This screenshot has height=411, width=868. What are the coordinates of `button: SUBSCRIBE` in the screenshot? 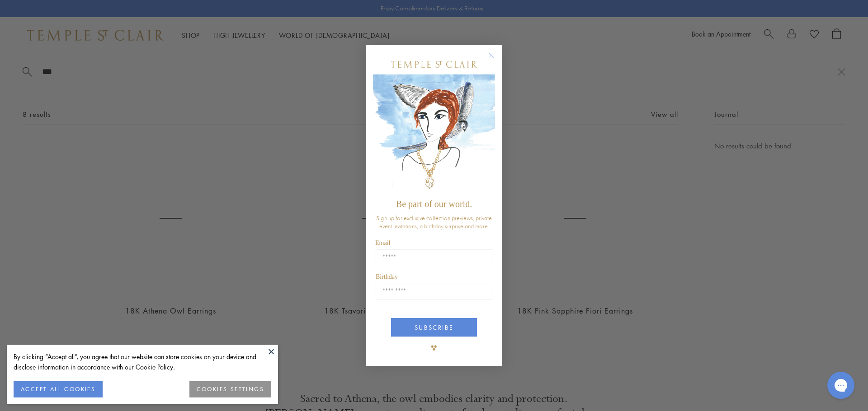 It's located at (434, 328).